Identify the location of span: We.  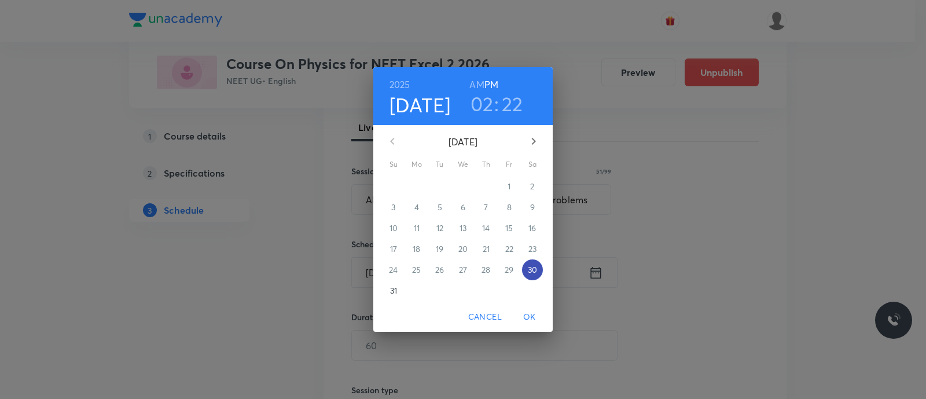
(463, 164).